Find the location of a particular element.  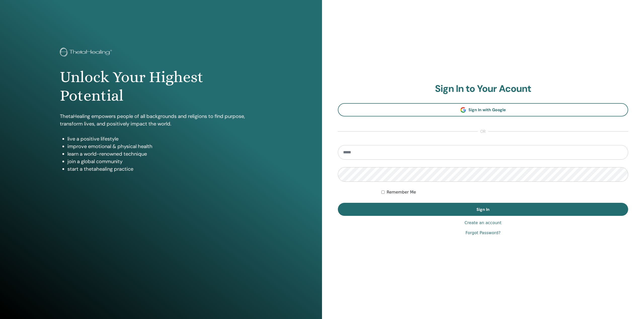

a: Sign In with Google is located at coordinates (483, 110).